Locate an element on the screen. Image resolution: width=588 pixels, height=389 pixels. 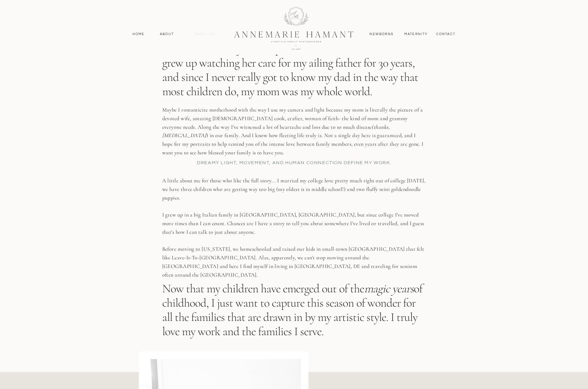
p: Now that my children have emerged out of the of childhood, I just want to capture this season of ... is located at coordinates (294, 310).